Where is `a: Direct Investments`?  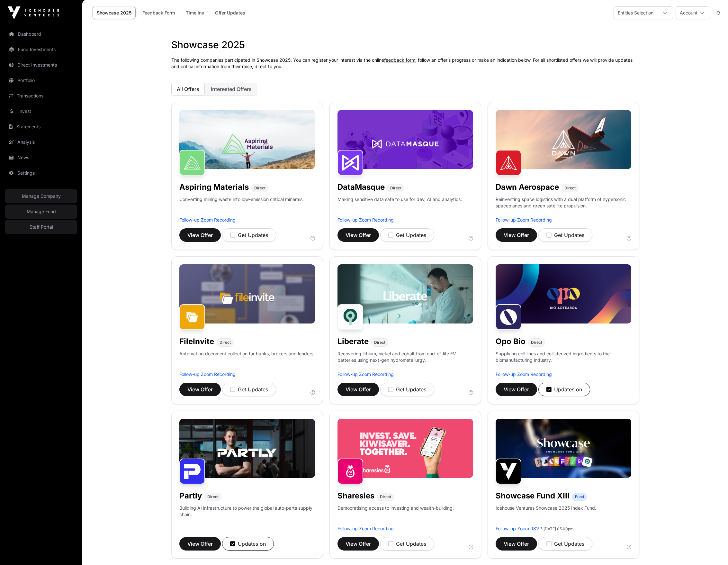
a: Direct Investments is located at coordinates (41, 65).